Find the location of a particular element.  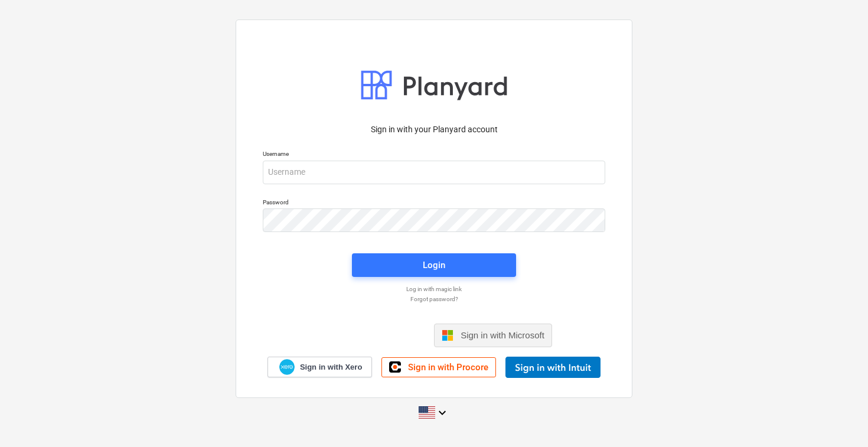

a: Sign in with Procore is located at coordinates (438, 367).